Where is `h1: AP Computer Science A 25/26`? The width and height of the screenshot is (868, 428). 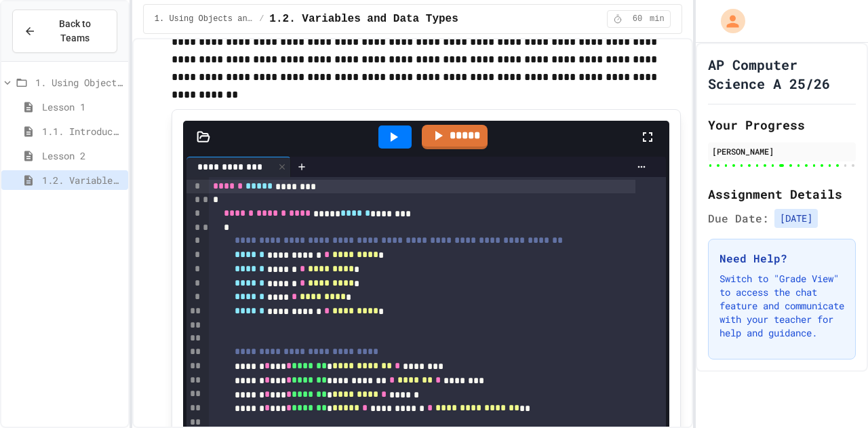
h1: AP Computer Science A 25/26 is located at coordinates (781, 74).